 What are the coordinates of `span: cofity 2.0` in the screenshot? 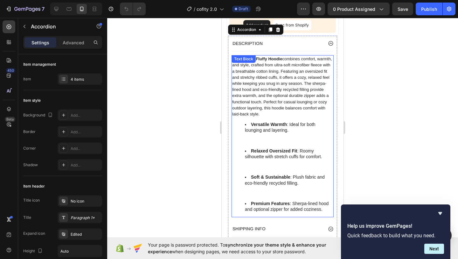 It's located at (207, 9).